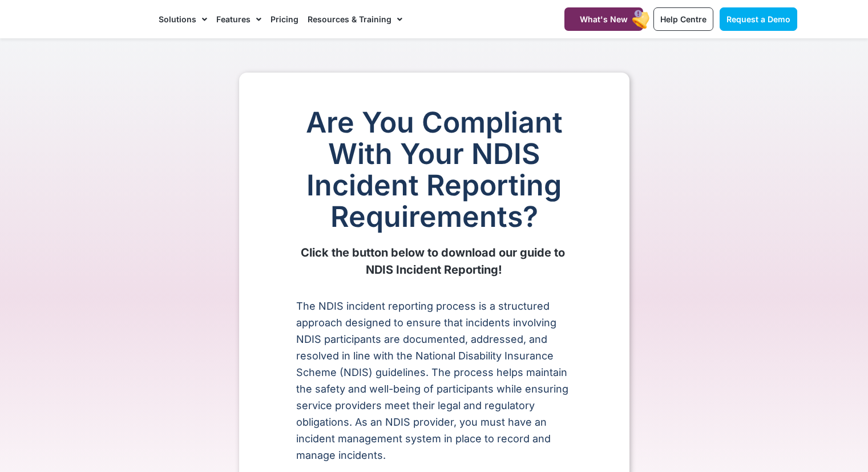 The width and height of the screenshot is (868, 472). What do you see at coordinates (683, 19) in the screenshot?
I see `a: Help Centre` at bounding box center [683, 19].